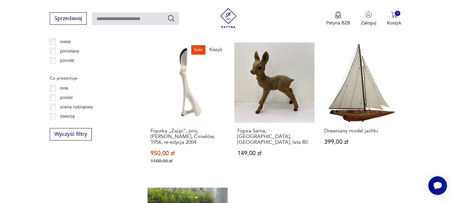  Describe the element at coordinates (69, 51) in the screenshot. I see `p: porcelana` at that location.